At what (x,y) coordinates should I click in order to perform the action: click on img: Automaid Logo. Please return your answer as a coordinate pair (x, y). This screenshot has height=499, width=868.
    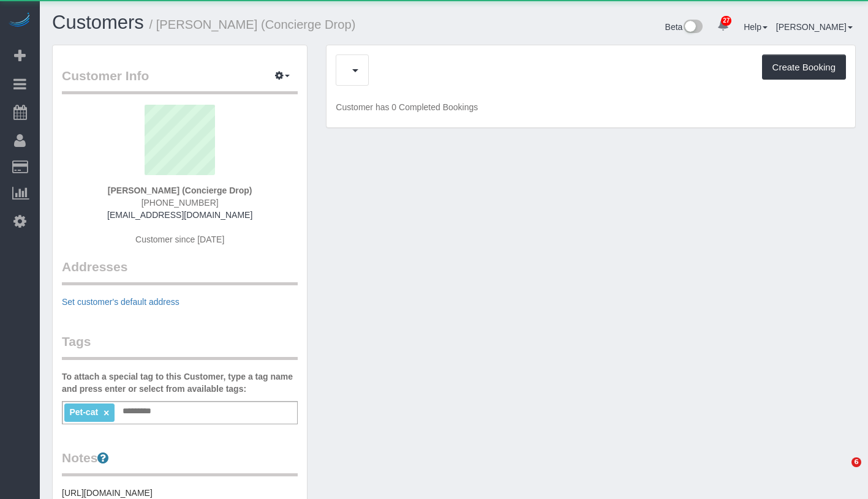
    Looking at the image, I should click on (20, 21).